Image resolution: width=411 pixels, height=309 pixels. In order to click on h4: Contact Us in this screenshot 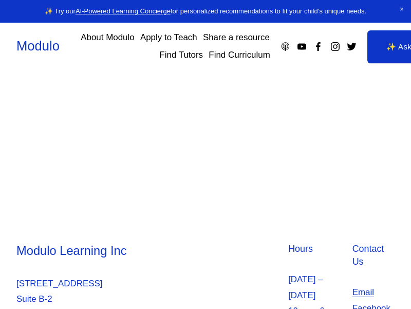, I will do `click(374, 255)`.